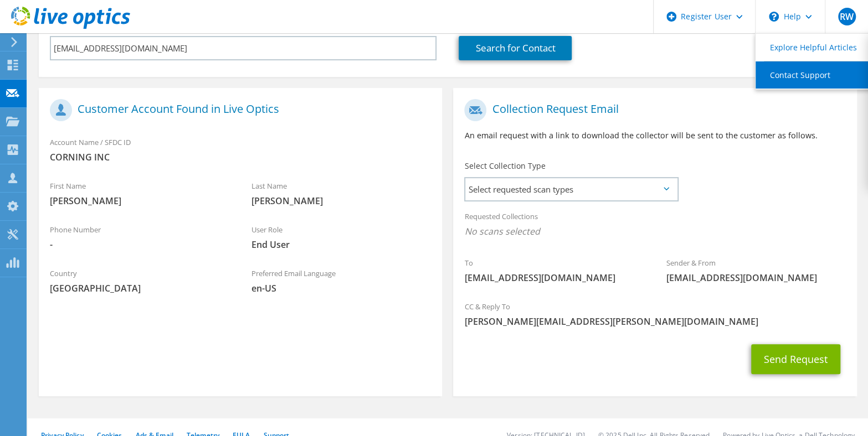 The image size is (868, 436). What do you see at coordinates (140, 237) in the screenshot?
I see `div: Phone Number` at bounding box center [140, 237].